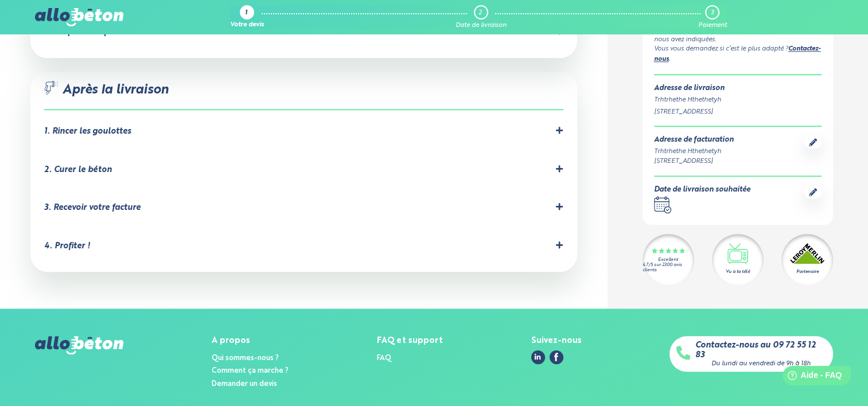 Image resolution: width=868 pixels, height=406 pixels. Describe the element at coordinates (737, 88) in the screenshot. I see `div: Adresse de livraison` at that location.